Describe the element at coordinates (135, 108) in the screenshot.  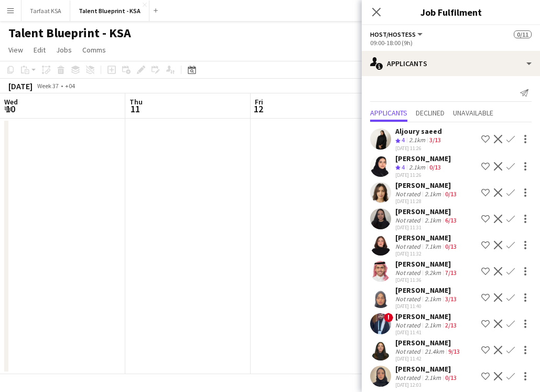
I see `span: 11` at that location.